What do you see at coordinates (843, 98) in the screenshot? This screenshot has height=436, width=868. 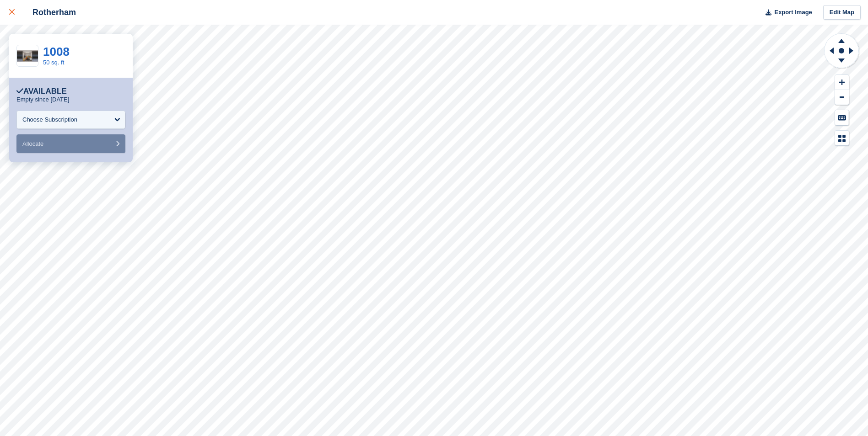 I see `button: Zoom Out` at bounding box center [843, 98].